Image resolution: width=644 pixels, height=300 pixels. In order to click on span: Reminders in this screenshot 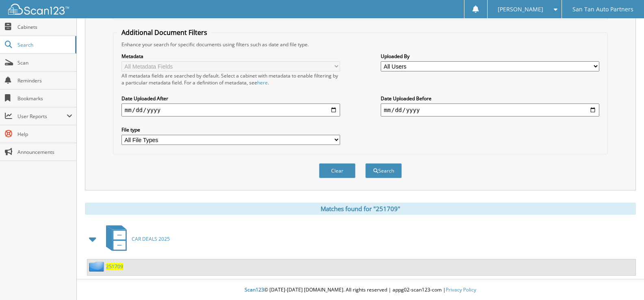, I will do `click(45, 80)`.